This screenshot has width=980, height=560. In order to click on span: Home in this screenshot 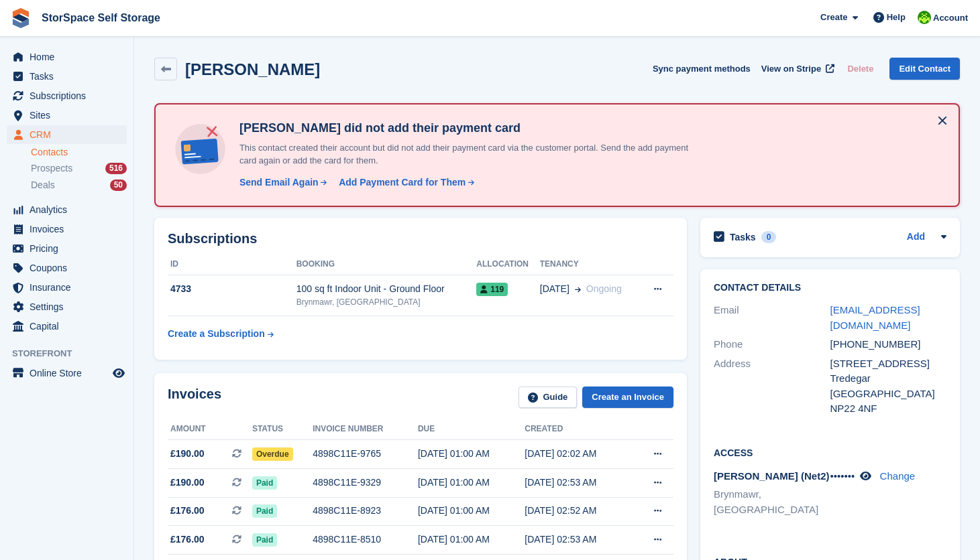, I will do `click(69, 57)`.